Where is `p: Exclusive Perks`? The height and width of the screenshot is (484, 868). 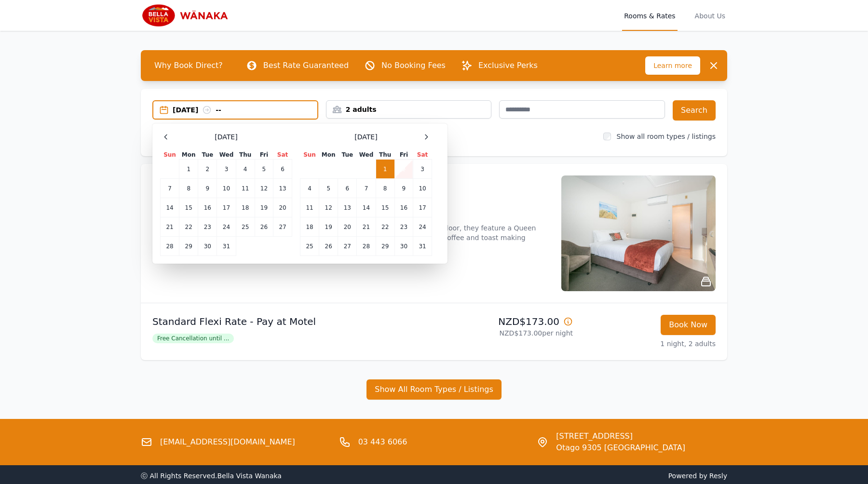
p: Exclusive Perks is located at coordinates (508, 66).